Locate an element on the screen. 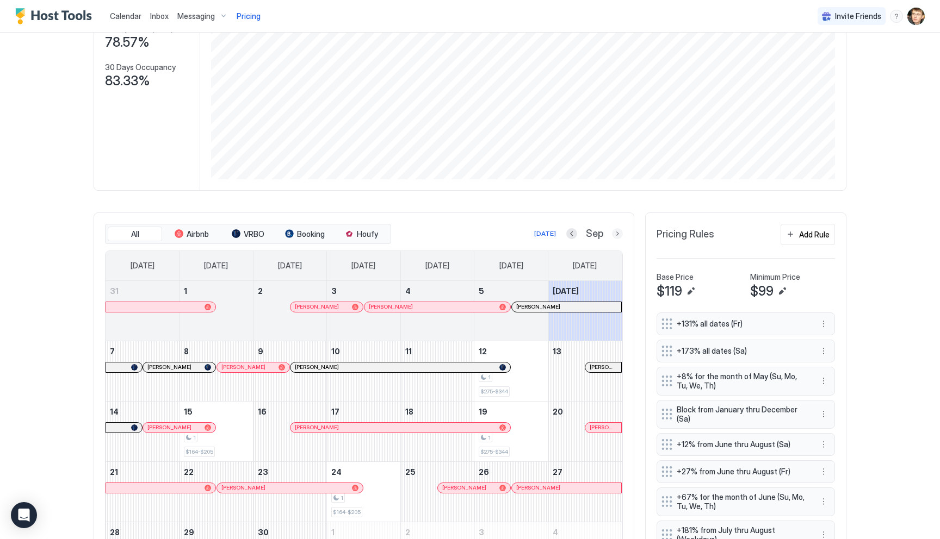  td: September 26, 2025 is located at coordinates (511, 492).